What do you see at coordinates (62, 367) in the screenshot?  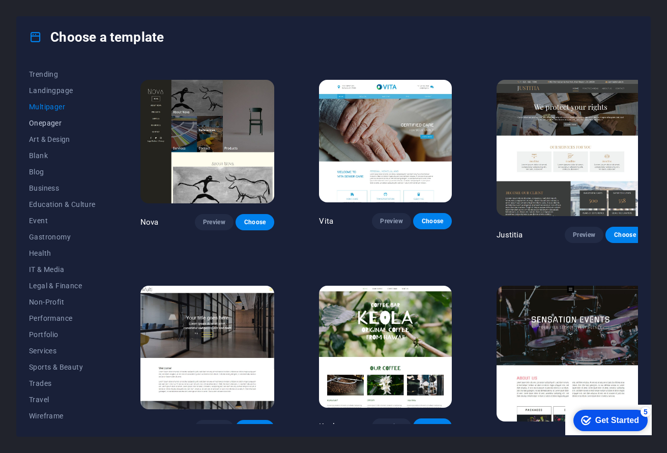 I see `button: Sports & Beauty` at bounding box center [62, 367].